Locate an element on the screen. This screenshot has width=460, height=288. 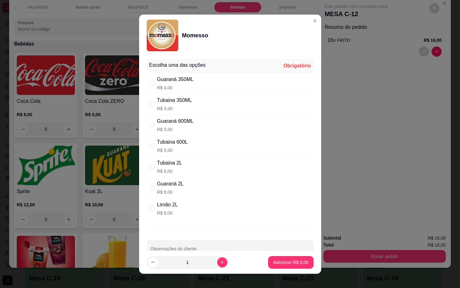
div: Tubaina 600L is located at coordinates (172, 142).